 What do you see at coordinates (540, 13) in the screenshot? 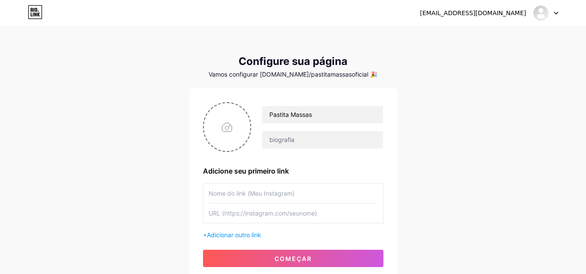
I see `img: pastitamassasoficial` at bounding box center [540, 13].